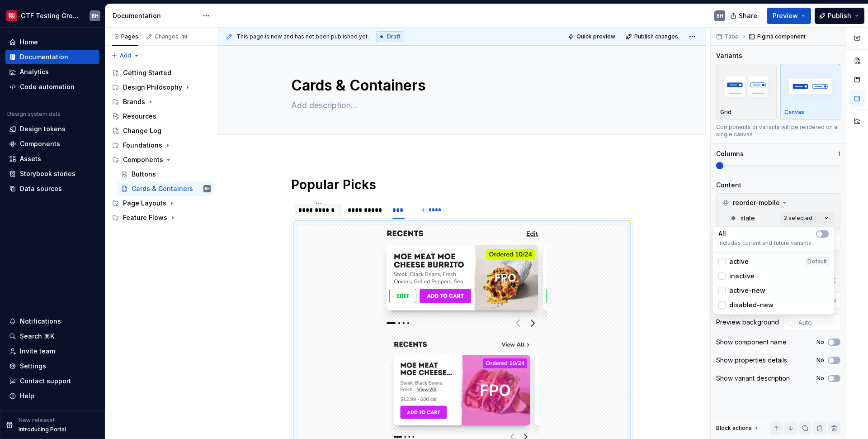 Image resolution: width=868 pixels, height=439 pixels. What do you see at coordinates (739, 262) in the screenshot?
I see `span: active` at bounding box center [739, 262].